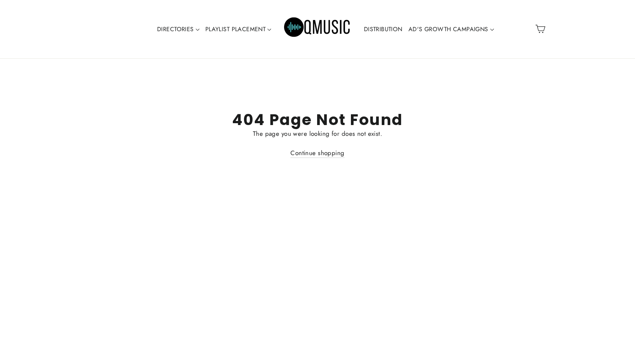  What do you see at coordinates (239, 29) in the screenshot?
I see `a: PLAYLIST PLACEMENT` at bounding box center [239, 29].